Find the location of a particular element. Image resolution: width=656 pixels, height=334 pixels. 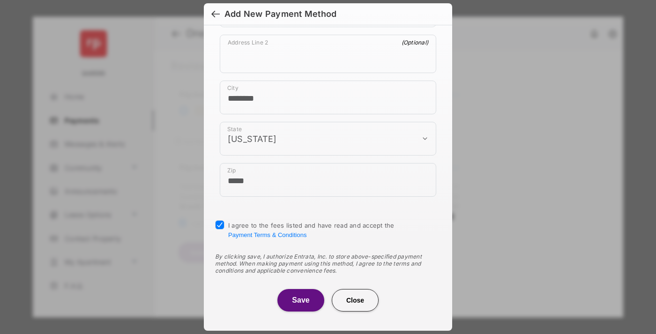

div: payment_method_screening[postal_addresses][locality] is located at coordinates (328, 97).